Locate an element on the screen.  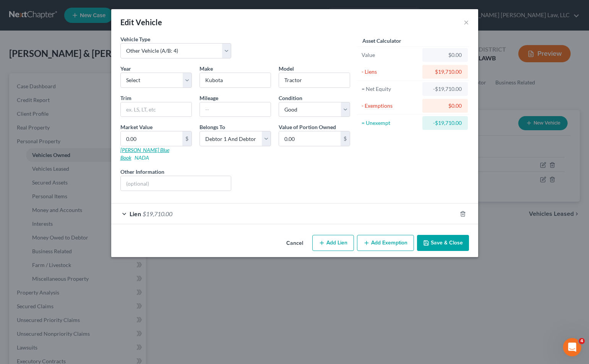
label: Model is located at coordinates (287, 68).